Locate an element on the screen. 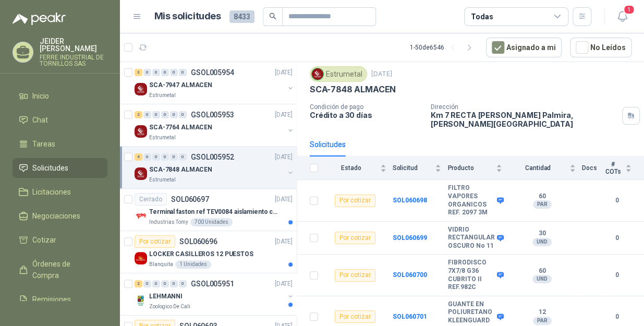 The width and height of the screenshot is (644, 326). b: FILTRO VAPORES ORGANICOS REF. 2097 3M is located at coordinates (471, 200).